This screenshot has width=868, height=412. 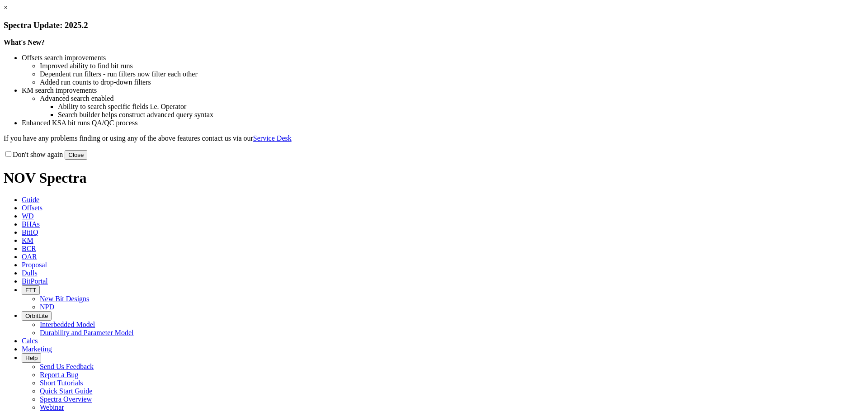 What do you see at coordinates (434, 138) in the screenshot?
I see `p: If you have any problems finding or using any of the above features contact us via our` at bounding box center [434, 138].